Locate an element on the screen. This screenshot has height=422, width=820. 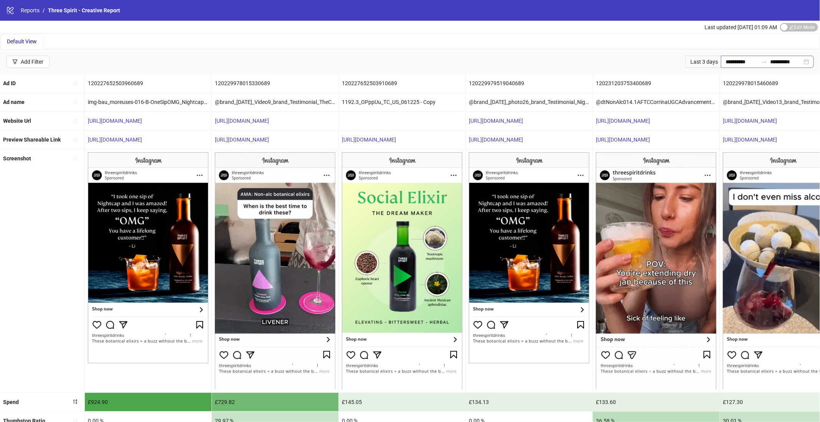
a: Reports is located at coordinates (30, 10).